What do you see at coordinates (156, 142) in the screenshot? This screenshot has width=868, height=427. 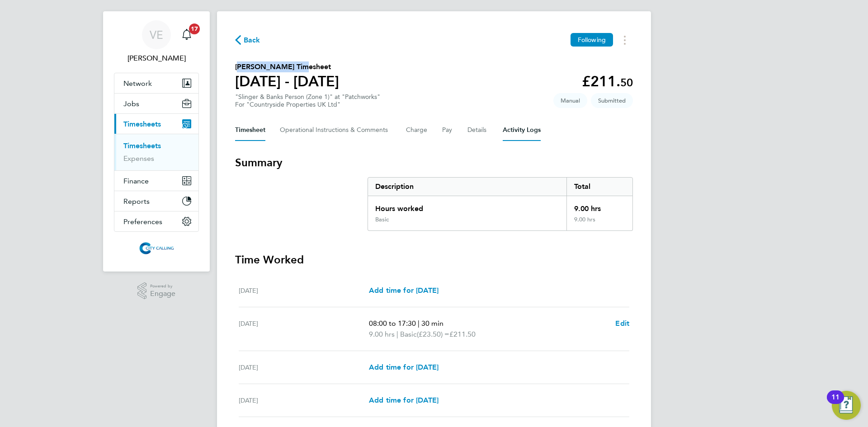 I see `nav: Main navigation` at bounding box center [156, 142].